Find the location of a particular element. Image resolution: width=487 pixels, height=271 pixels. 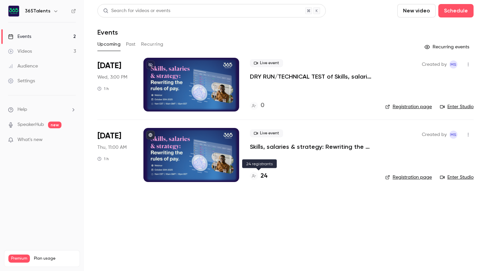

p: DRY RUN/TECHNICAL TEST of Skills, salaries & strategy: Rewriting the rules of pay is located at coordinates (312, 77).